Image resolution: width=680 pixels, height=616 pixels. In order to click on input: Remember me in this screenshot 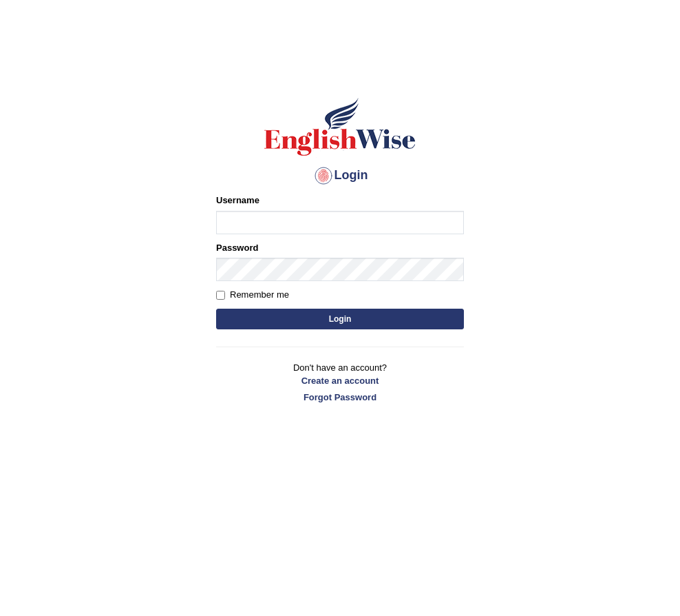, I will do `click(220, 295)`.